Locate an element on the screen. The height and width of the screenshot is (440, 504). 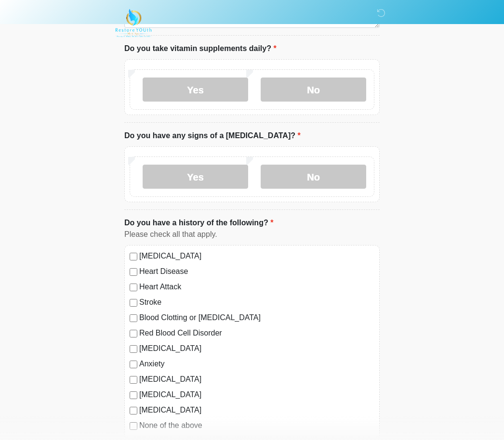
label: Stroke is located at coordinates (257, 302).